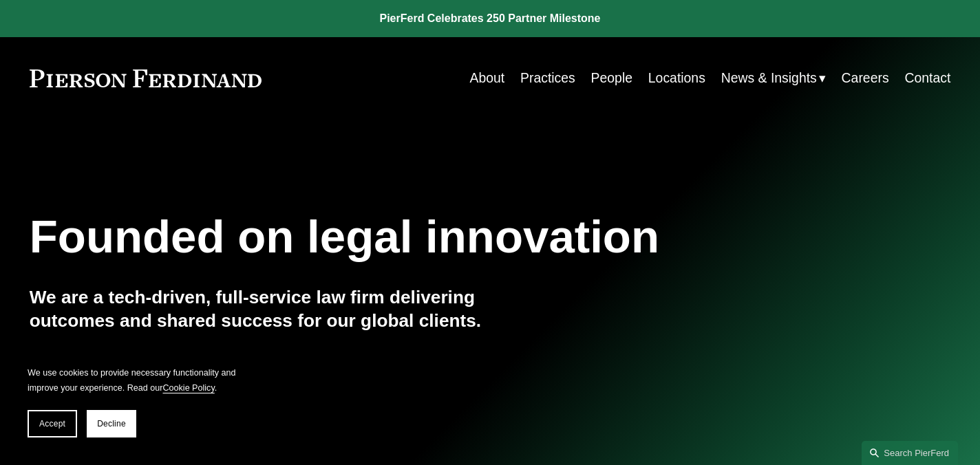 This screenshot has width=980, height=465. I want to click on p: We use cookies to provide necessary functionality and improve your experience. Read our ., so click(137, 381).